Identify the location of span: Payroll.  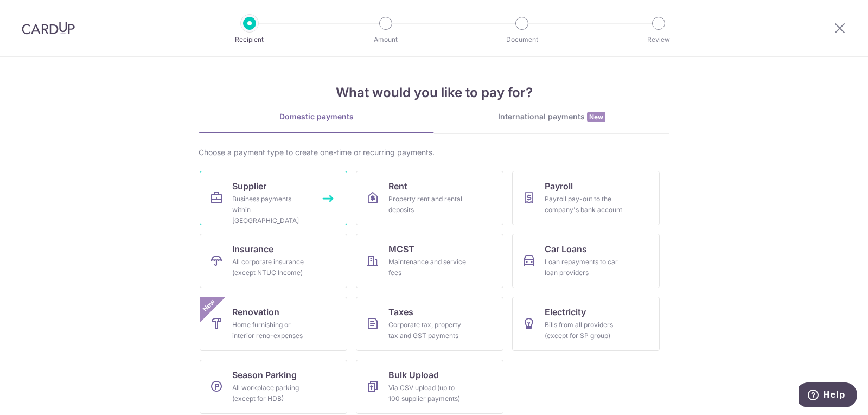
(558, 186).